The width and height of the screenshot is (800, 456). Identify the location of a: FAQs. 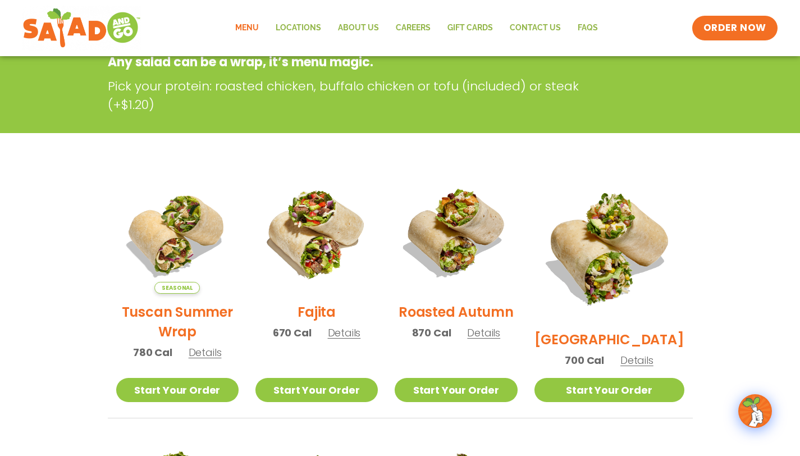
(588, 28).